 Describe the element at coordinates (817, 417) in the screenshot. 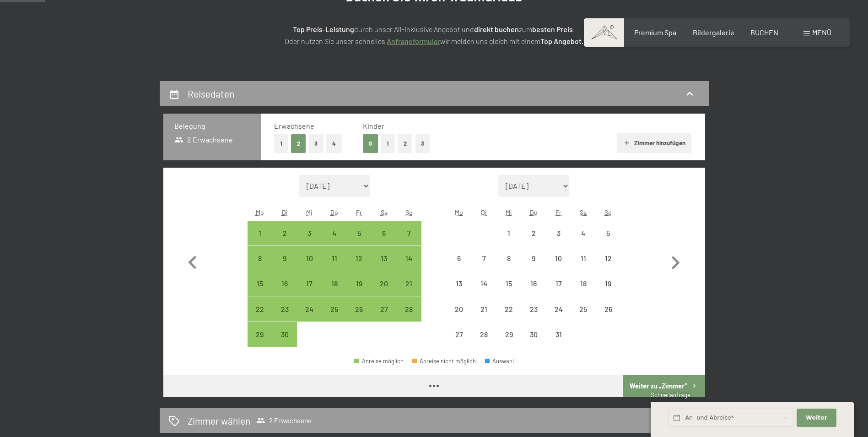

I see `button: Weiter` at that location.